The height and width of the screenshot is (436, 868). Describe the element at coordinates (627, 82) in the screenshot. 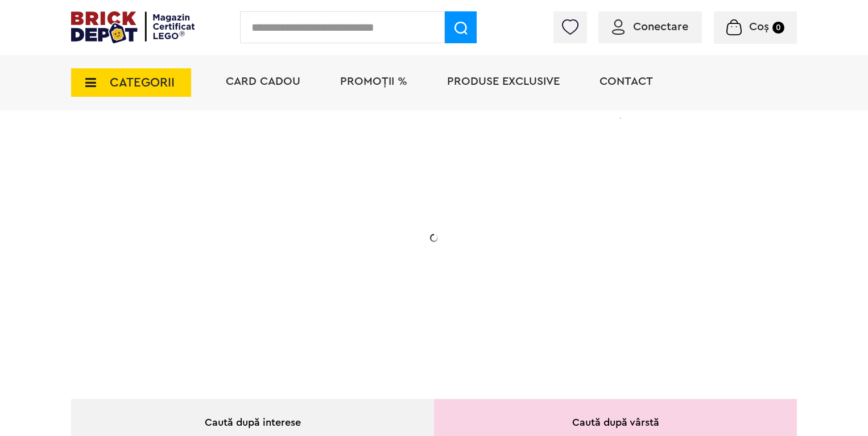

I see `a: Contact` at that location.